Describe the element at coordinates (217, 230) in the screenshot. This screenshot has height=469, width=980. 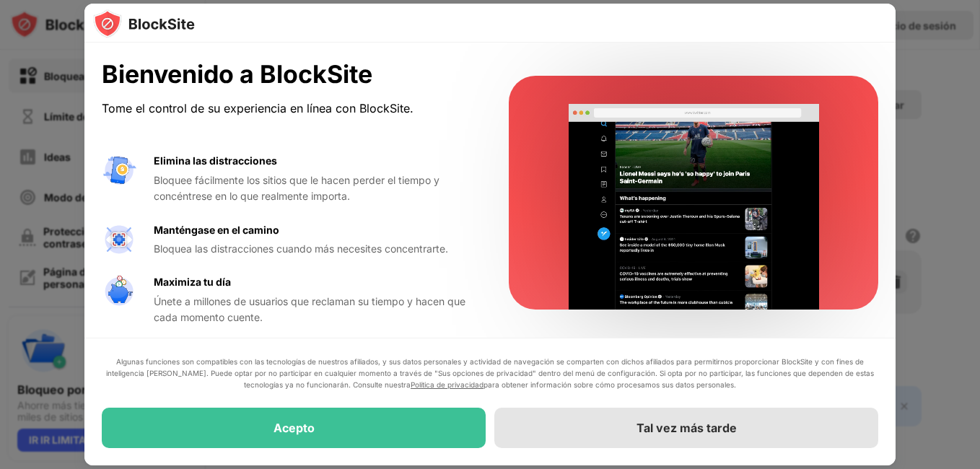
I see `div: Manténgase en el camino` at that location.